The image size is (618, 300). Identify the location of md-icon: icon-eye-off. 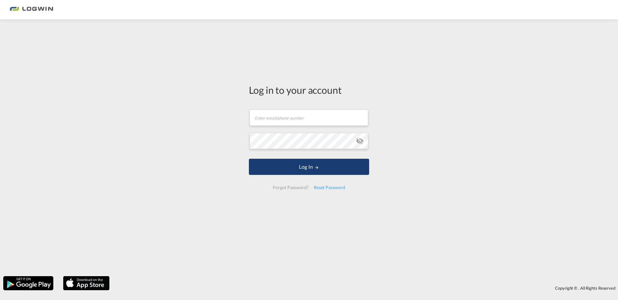
(360, 141).